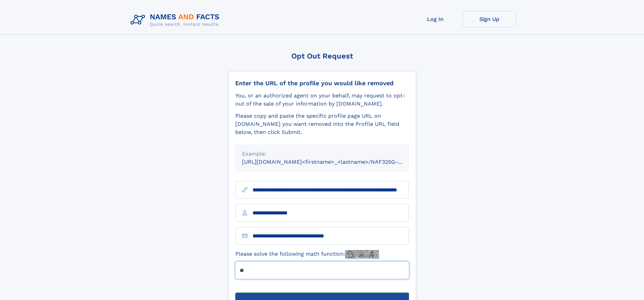 This screenshot has width=644, height=300. What do you see at coordinates (435, 19) in the screenshot?
I see `a: Log In` at bounding box center [435, 19].